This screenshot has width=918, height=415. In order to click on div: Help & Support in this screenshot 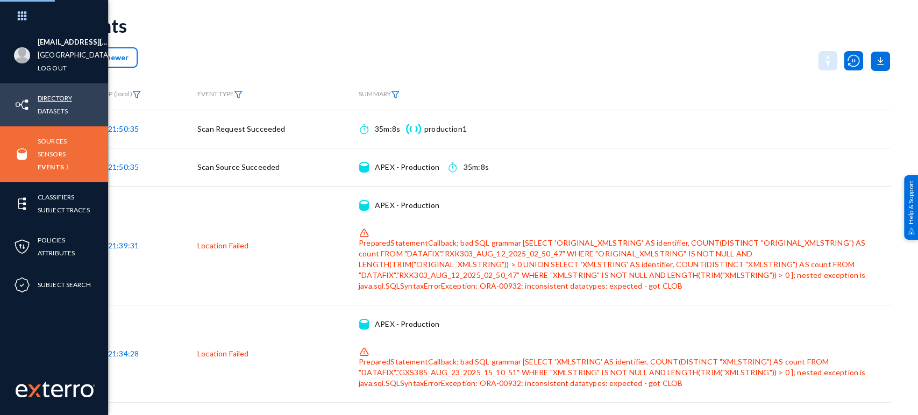, I will do `click(911, 208)`.